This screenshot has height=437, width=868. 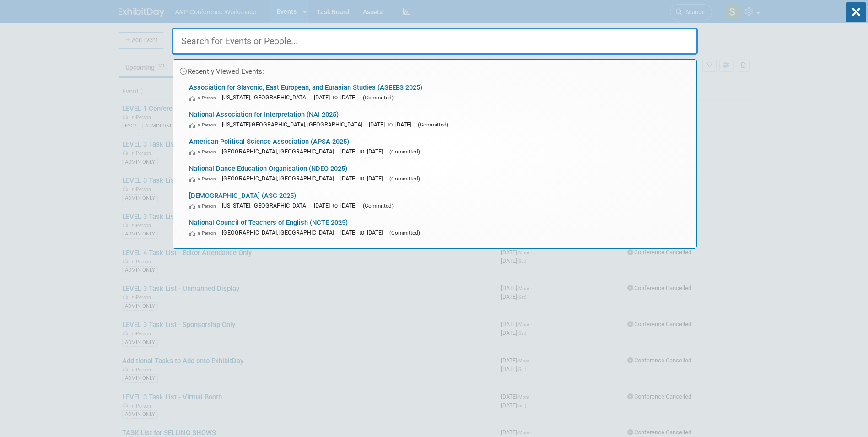 I want to click on input: Search for Events or People..., so click(x=435, y=41).